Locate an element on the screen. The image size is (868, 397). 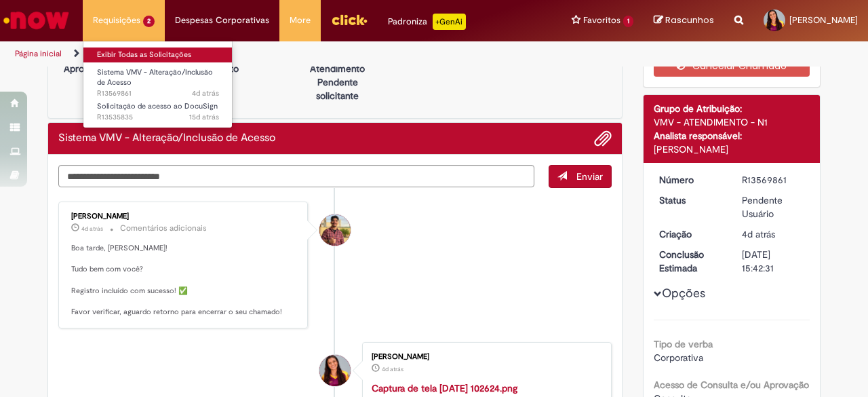
div: Vitor Jeremias Da Silva is located at coordinates (335, 231).